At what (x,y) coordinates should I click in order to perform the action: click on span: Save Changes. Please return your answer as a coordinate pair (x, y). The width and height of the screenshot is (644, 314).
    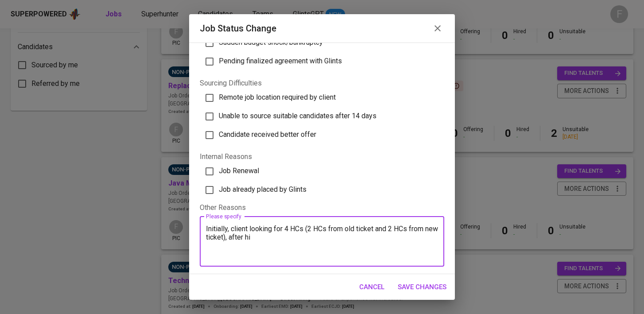
    Looking at the image, I should click on (422, 287).